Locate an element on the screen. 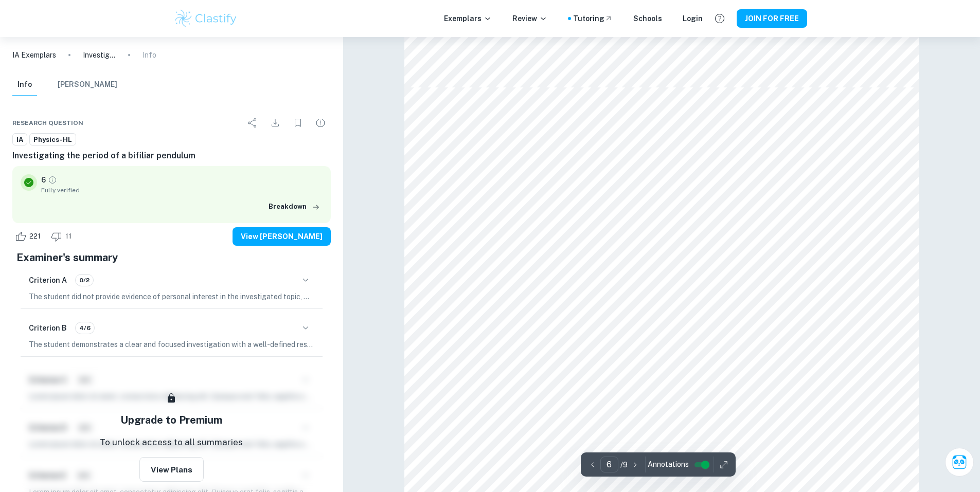  p: To unlock access to all summaries is located at coordinates (171, 442).